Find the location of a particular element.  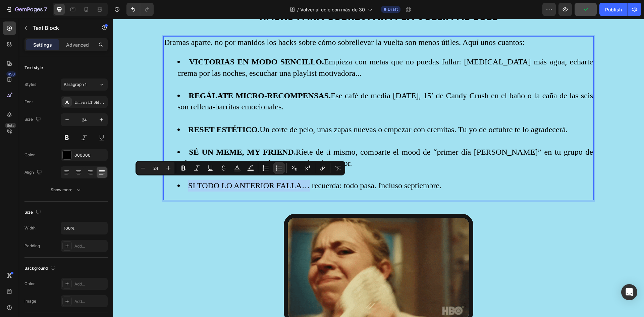

p: Text Block is located at coordinates (61, 28).